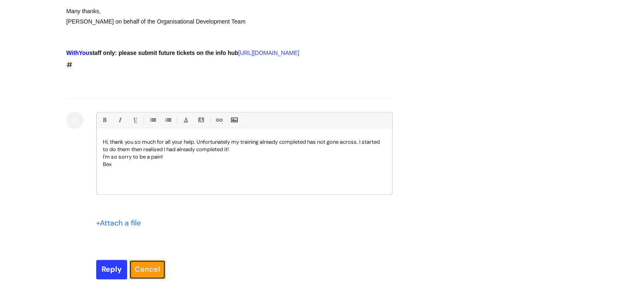 Image resolution: width=628 pixels, height=287 pixels. I want to click on div: B, so click(75, 120).